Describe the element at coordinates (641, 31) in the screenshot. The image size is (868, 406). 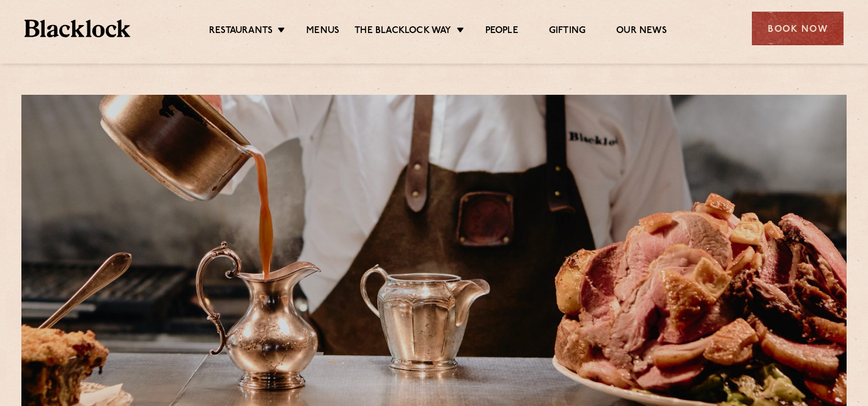
I see `a: Our News` at that location.